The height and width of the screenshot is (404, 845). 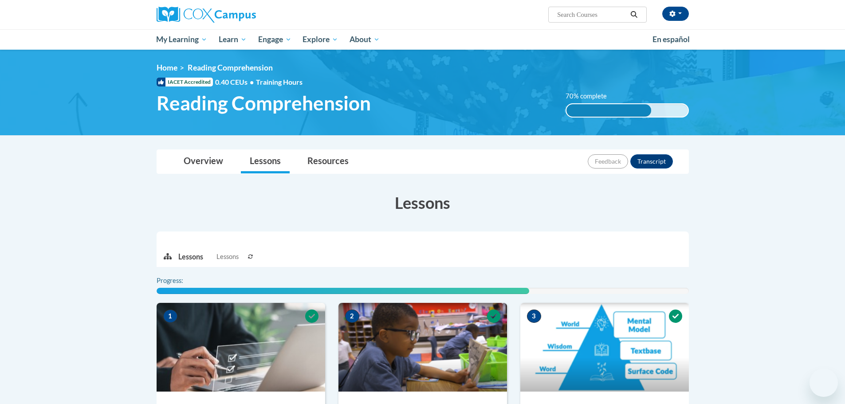 I want to click on a: Learn, so click(x=232, y=39).